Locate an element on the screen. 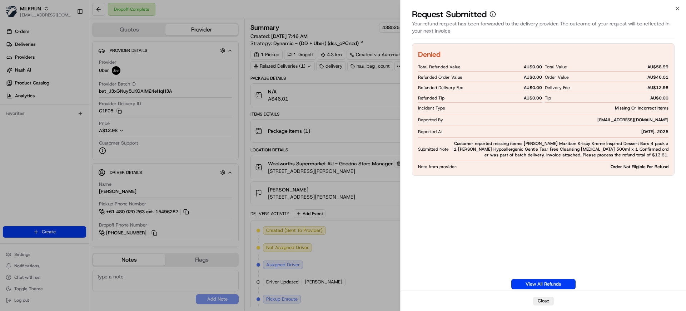 The image size is (686, 311). a: View All Refunds is located at coordinates (544, 284).